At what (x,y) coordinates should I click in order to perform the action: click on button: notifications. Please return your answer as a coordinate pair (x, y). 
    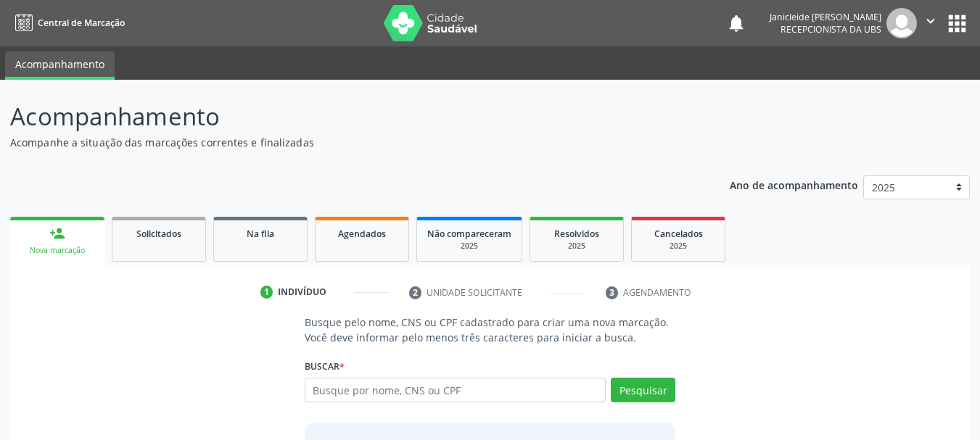
    Looking at the image, I should click on (737, 23).